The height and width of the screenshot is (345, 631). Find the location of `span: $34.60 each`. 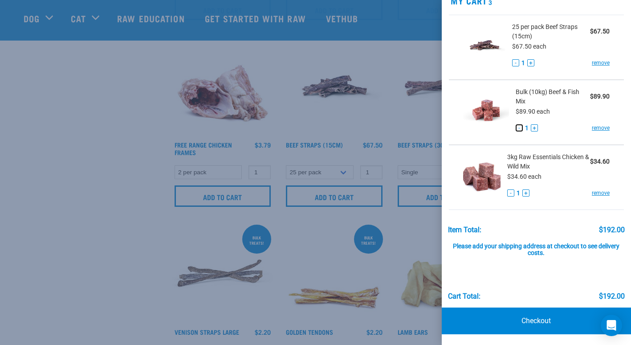

span: $34.60 each is located at coordinates (524, 176).